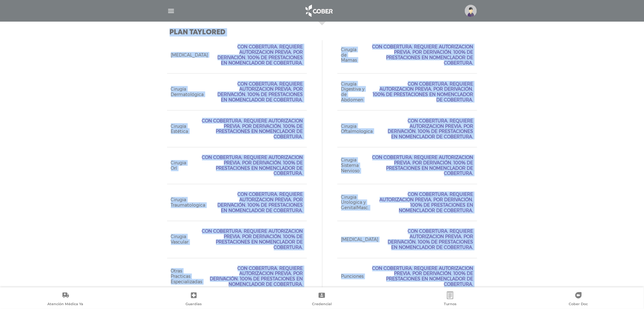 The image size is (644, 309). What do you see at coordinates (171, 11) in the screenshot?
I see `img: Cober_menu-lines-white.svg` at bounding box center [171, 11].